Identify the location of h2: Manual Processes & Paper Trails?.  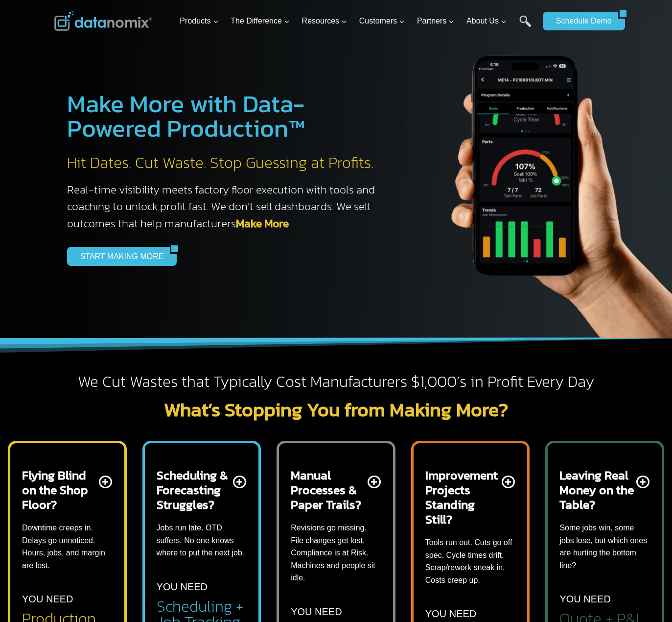
(328, 490).